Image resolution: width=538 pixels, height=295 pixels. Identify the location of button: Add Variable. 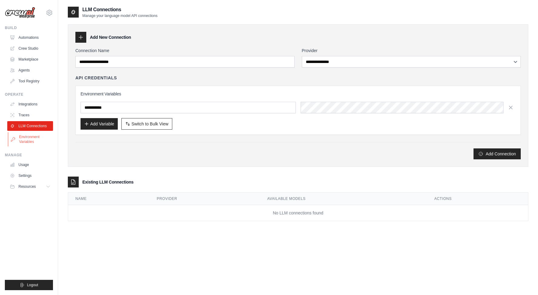
(99, 124).